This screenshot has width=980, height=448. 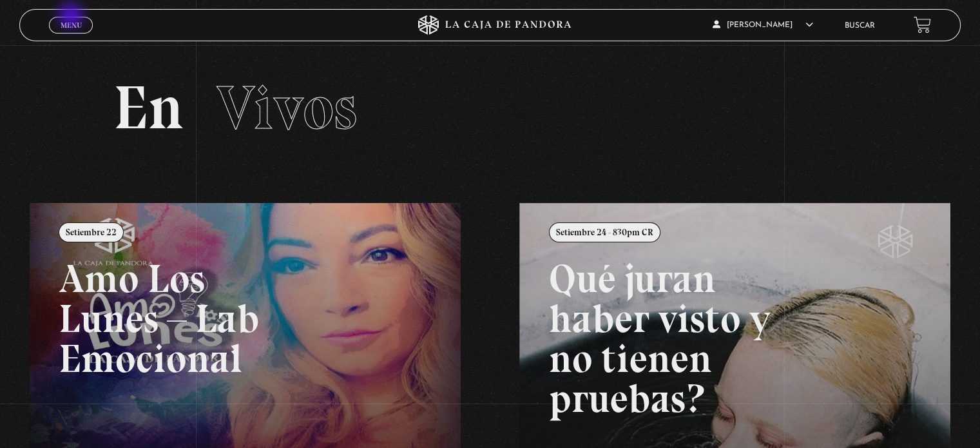 What do you see at coordinates (490, 108) in the screenshot?
I see `h2: En` at bounding box center [490, 108].